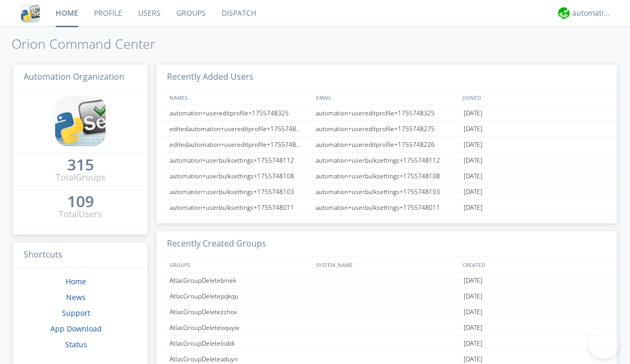  Describe the element at coordinates (80, 177) in the screenshot. I see `div: Total Groups` at that location.